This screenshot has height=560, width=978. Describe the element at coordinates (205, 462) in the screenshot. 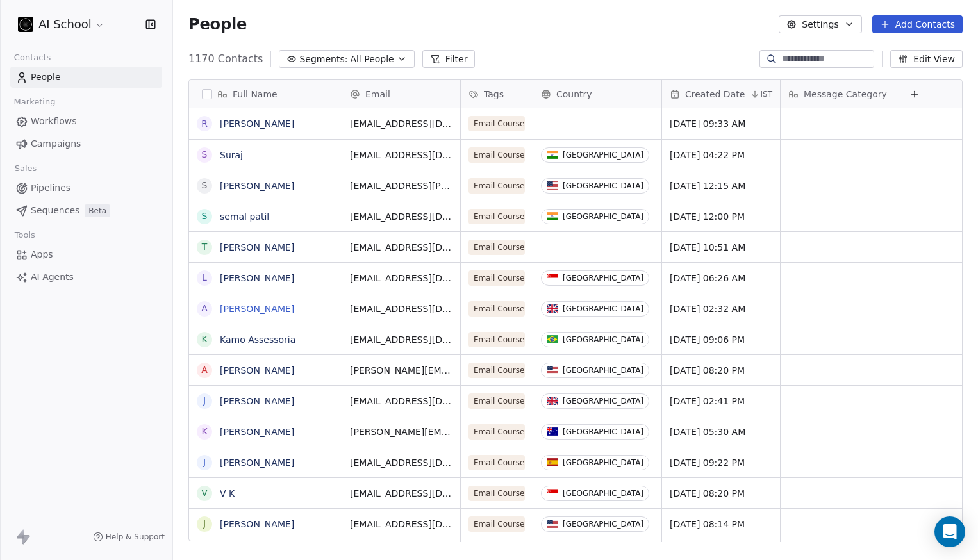

I see `div: J` at that location.